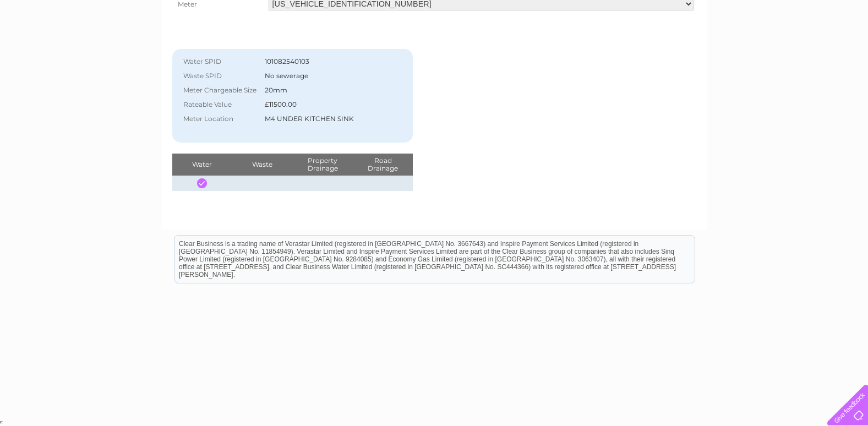  Describe the element at coordinates (383, 165) in the screenshot. I see `th: Road Drainage` at that location.